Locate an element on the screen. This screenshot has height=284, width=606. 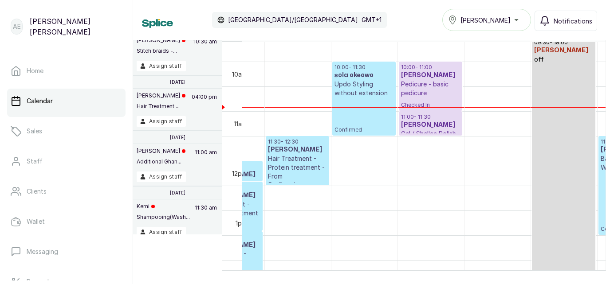
a: Messaging is located at coordinates (66, 252).